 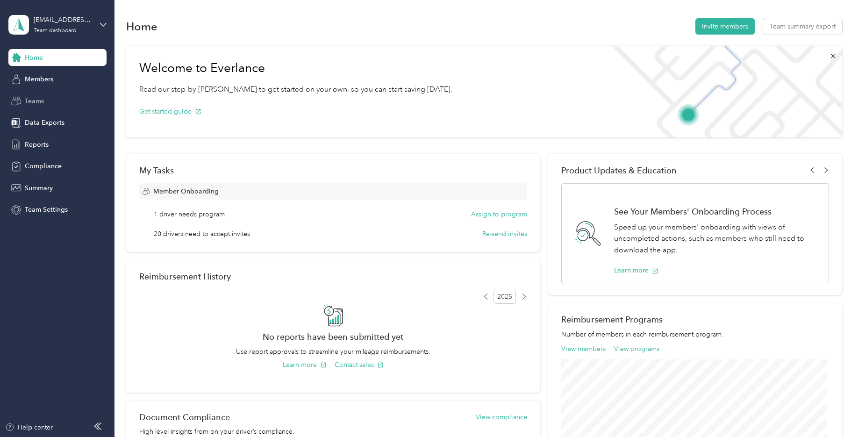 What do you see at coordinates (142, 26) in the screenshot?
I see `h1: Home` at bounding box center [142, 26].